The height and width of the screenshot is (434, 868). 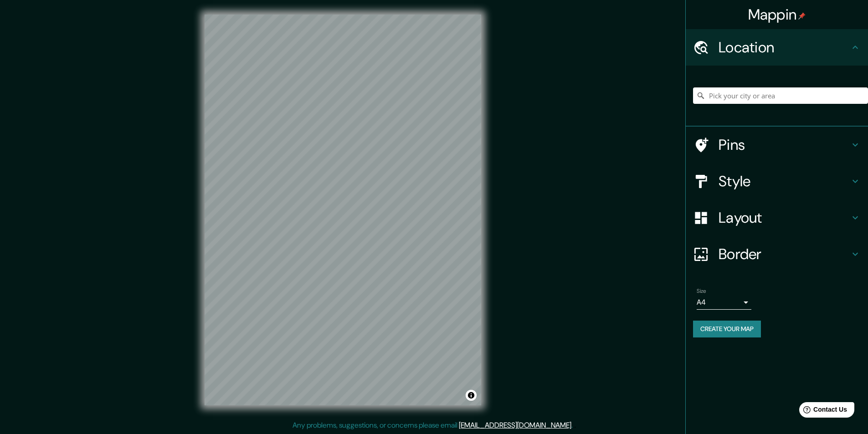 What do you see at coordinates (784, 47) in the screenshot?
I see `h4: Location` at bounding box center [784, 47].